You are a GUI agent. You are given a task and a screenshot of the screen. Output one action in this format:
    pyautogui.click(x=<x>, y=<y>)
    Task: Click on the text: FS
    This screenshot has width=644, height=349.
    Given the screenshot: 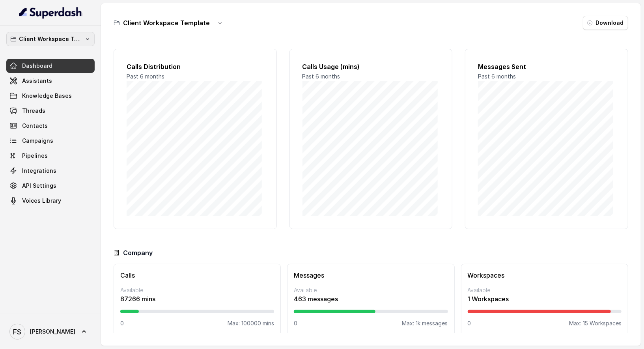 What is the action you would take?
    pyautogui.click(x=18, y=332)
    